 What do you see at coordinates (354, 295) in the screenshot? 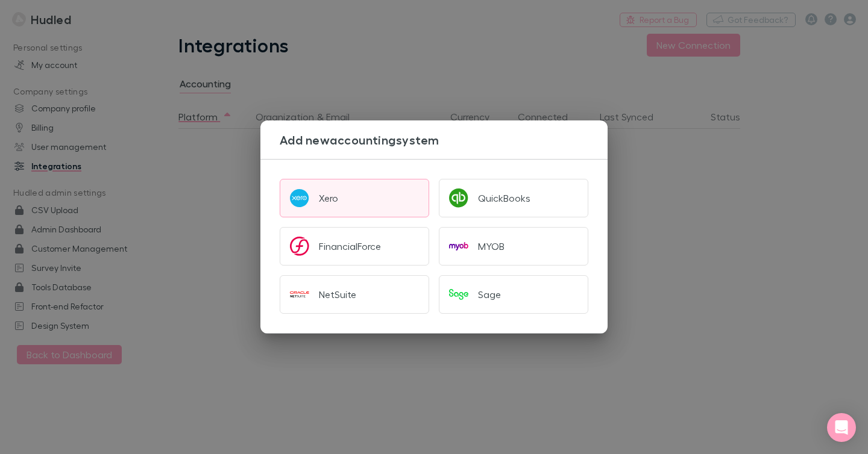
I see `button: NetSuite` at bounding box center [354, 295].